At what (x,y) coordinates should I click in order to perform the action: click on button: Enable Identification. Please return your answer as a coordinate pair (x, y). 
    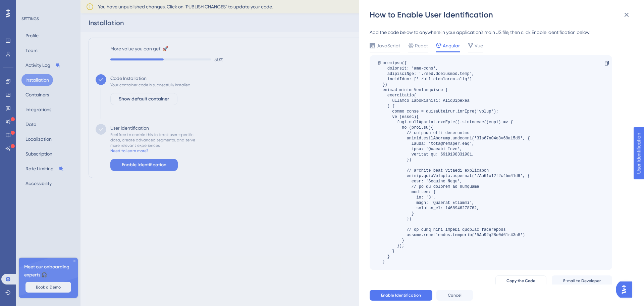
    Looking at the image, I should click on (401, 295).